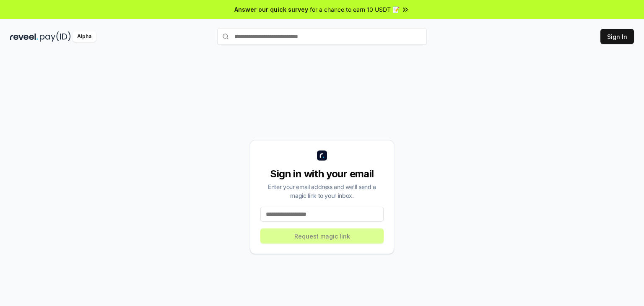 The image size is (644, 306). I want to click on button: Sign In, so click(617, 37).